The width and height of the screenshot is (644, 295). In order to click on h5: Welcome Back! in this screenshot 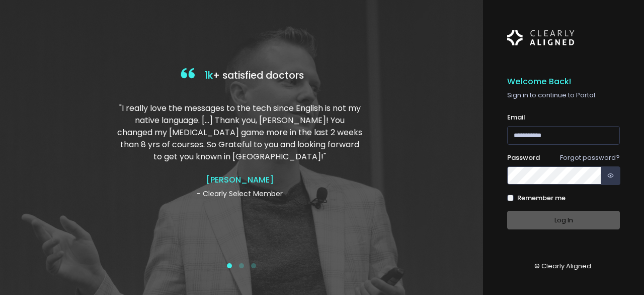, I will do `click(564, 82)`.